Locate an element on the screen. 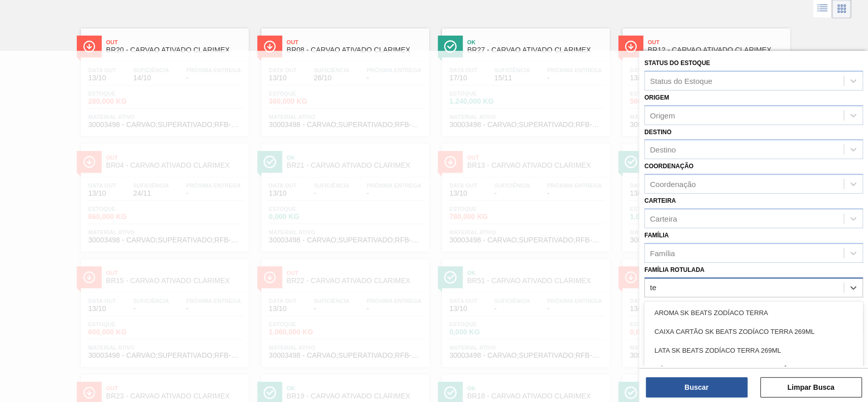 This screenshot has width=868, height=402. div: Status do Estoque is located at coordinates (681, 80).